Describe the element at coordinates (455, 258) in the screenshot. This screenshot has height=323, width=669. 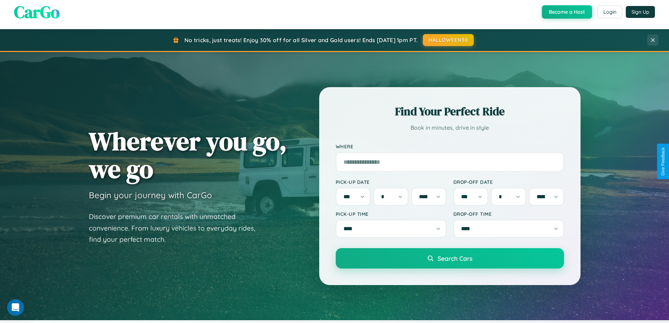
I see `span: Search Cars` at that location.